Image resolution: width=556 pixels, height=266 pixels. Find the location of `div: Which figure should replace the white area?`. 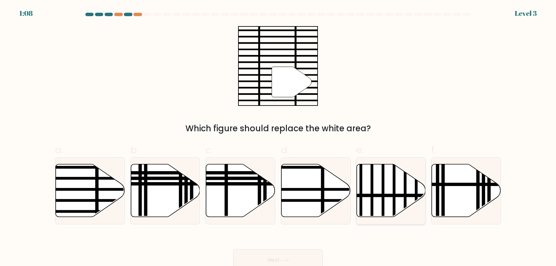

div: Which figure should replace the white area? is located at coordinates (278, 129).